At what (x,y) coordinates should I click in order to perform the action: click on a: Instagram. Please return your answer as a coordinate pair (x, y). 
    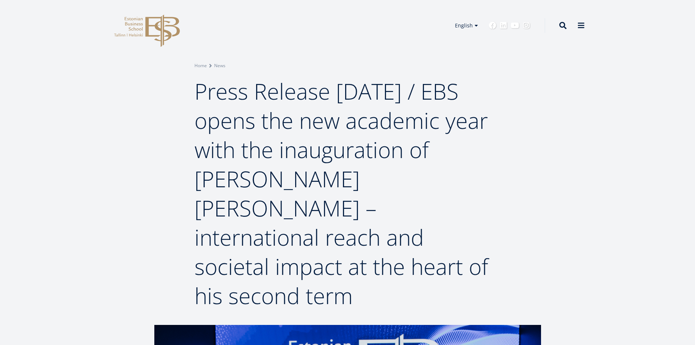
    Looking at the image, I should click on (526, 26).